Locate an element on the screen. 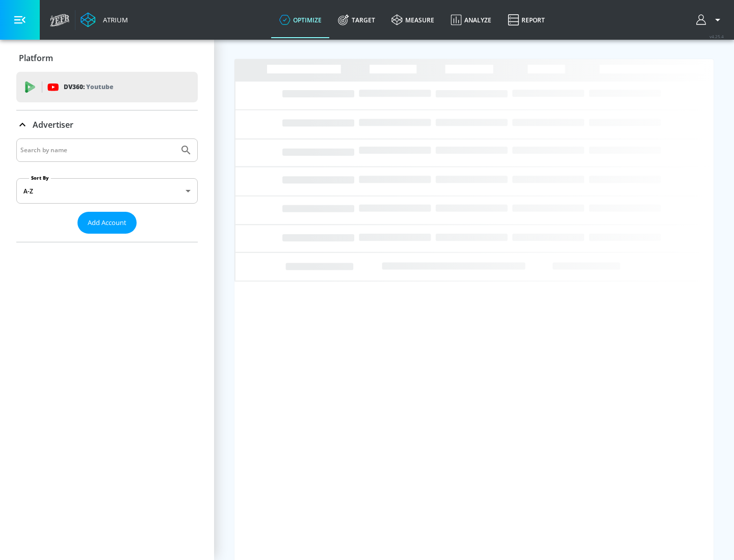 Image resolution: width=734 pixels, height=560 pixels. a: Target is located at coordinates (356, 20).